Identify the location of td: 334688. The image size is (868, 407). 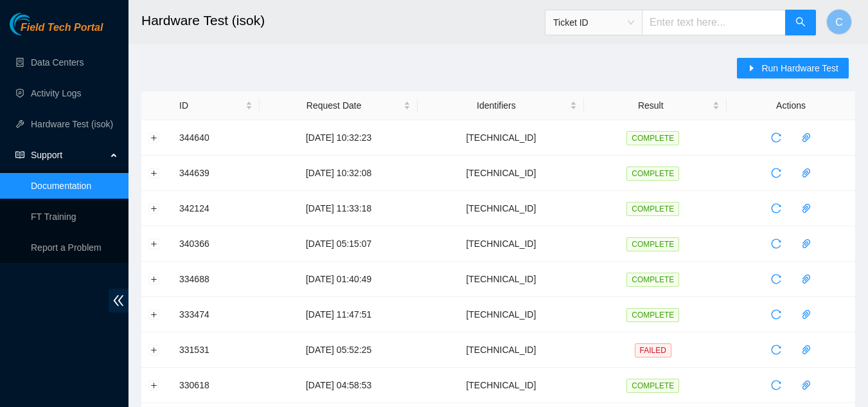
(216, 279).